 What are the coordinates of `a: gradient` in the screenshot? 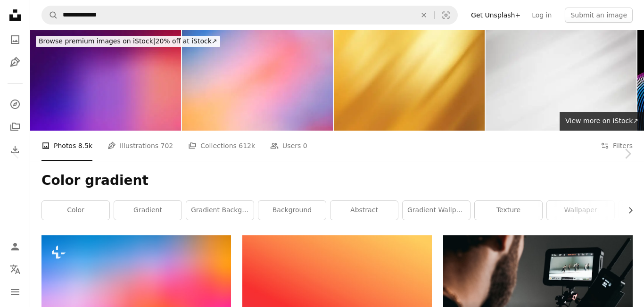 It's located at (148, 210).